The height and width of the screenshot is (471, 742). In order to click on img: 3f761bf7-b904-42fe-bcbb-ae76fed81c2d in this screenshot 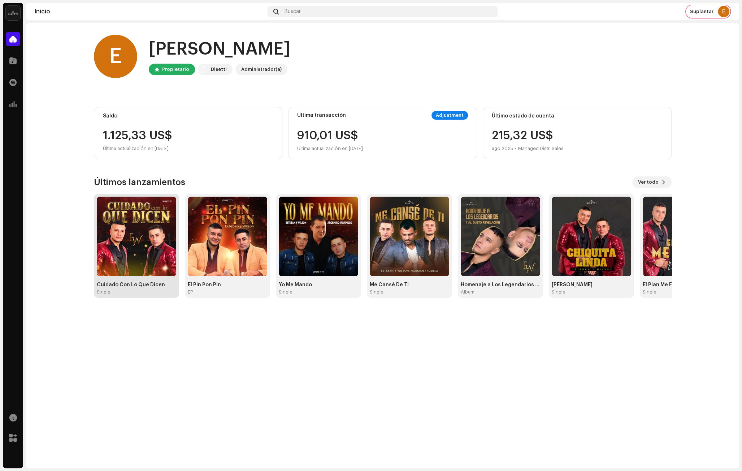, I will do `click(501, 236)`.